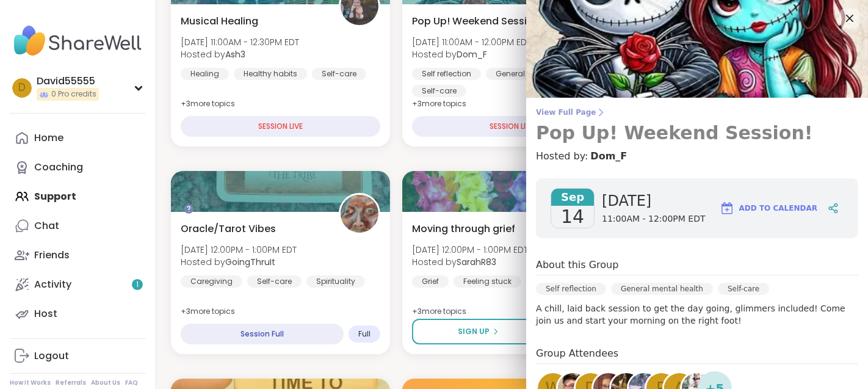  What do you see at coordinates (131, 383) in the screenshot?
I see `a: FAQ` at bounding box center [131, 383].